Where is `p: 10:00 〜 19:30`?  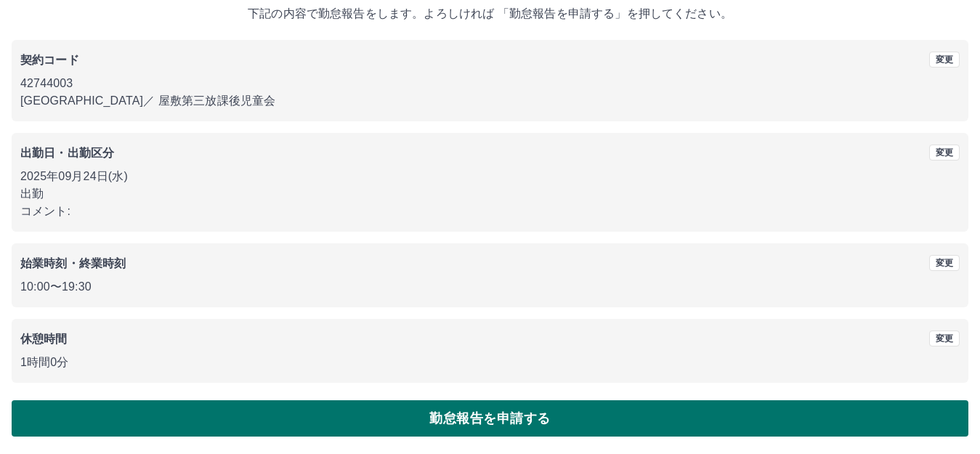 p: 10:00 〜 19:30 is located at coordinates (490, 287).